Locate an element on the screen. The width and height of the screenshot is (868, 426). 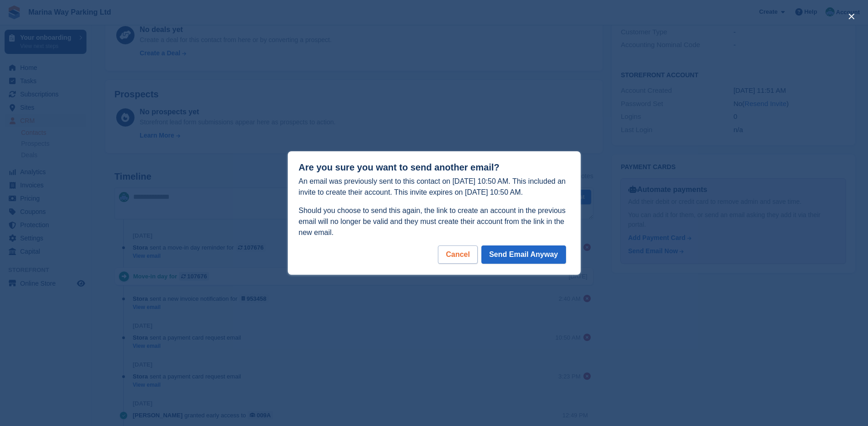
div: Cancel is located at coordinates (457, 255).